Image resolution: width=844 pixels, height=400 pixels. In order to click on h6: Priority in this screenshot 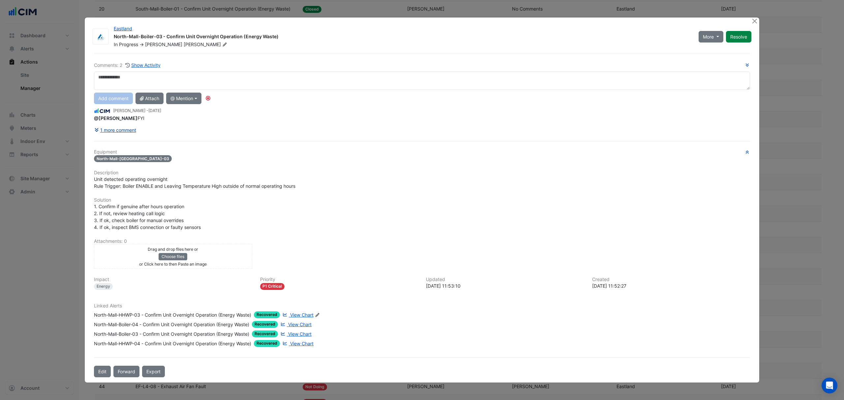, I will do `click(339, 280)`.